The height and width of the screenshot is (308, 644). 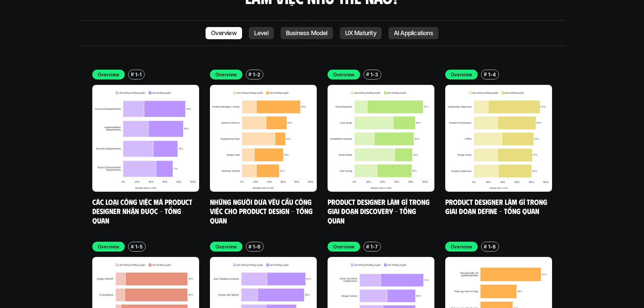 What do you see at coordinates (307, 33) in the screenshot?
I see `p: Business Model` at bounding box center [307, 33].